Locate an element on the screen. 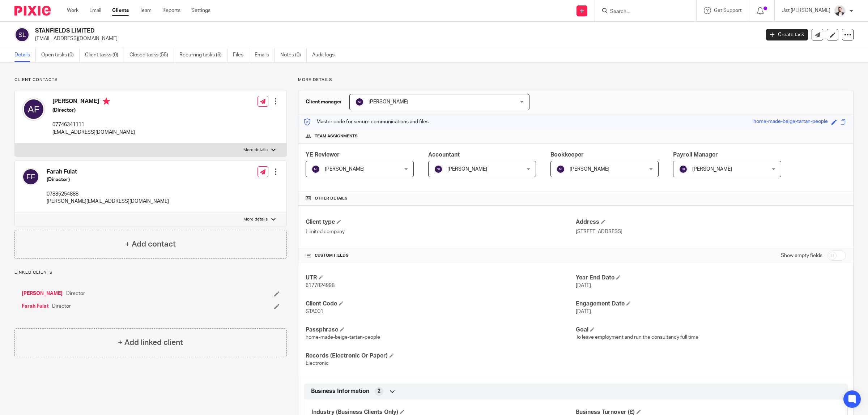 The image size is (868, 415). span: Electronic is located at coordinates (317, 363).